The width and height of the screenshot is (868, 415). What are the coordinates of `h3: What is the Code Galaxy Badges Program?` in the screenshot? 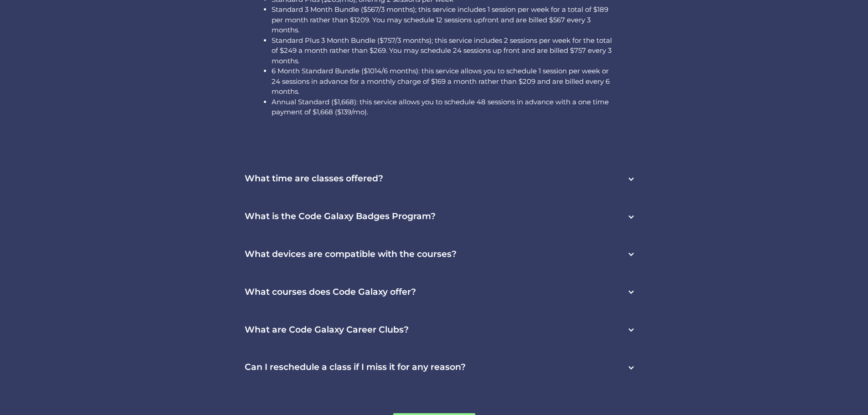 It's located at (340, 216).